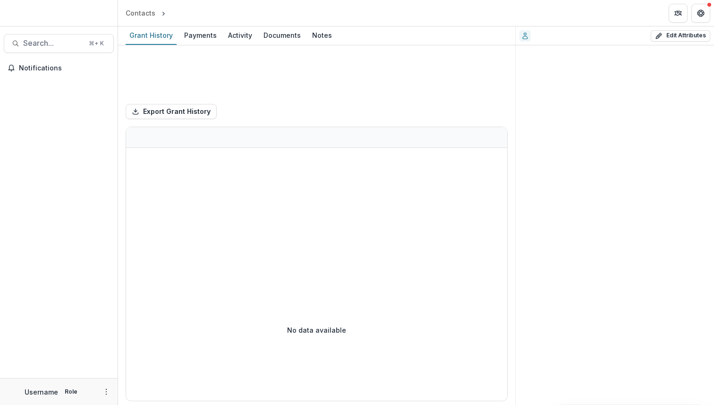 The image size is (714, 405). I want to click on div: ⌘ + K, so click(96, 43).